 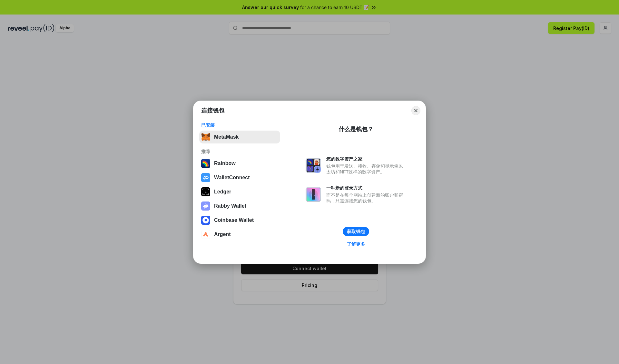 I want to click on div: WalletConnect, so click(x=232, y=178).